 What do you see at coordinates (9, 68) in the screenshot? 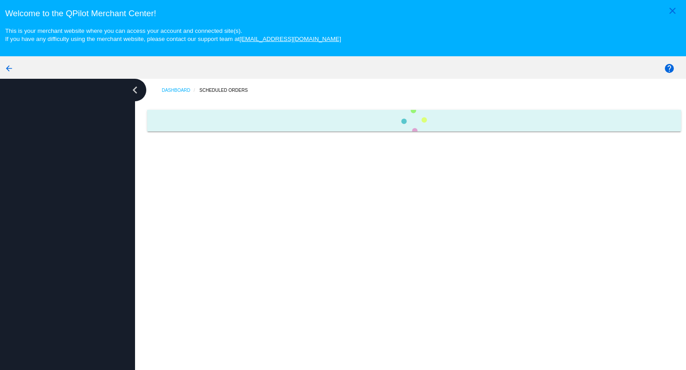
I see `mat-icon: arrow_back` at bounding box center [9, 68].